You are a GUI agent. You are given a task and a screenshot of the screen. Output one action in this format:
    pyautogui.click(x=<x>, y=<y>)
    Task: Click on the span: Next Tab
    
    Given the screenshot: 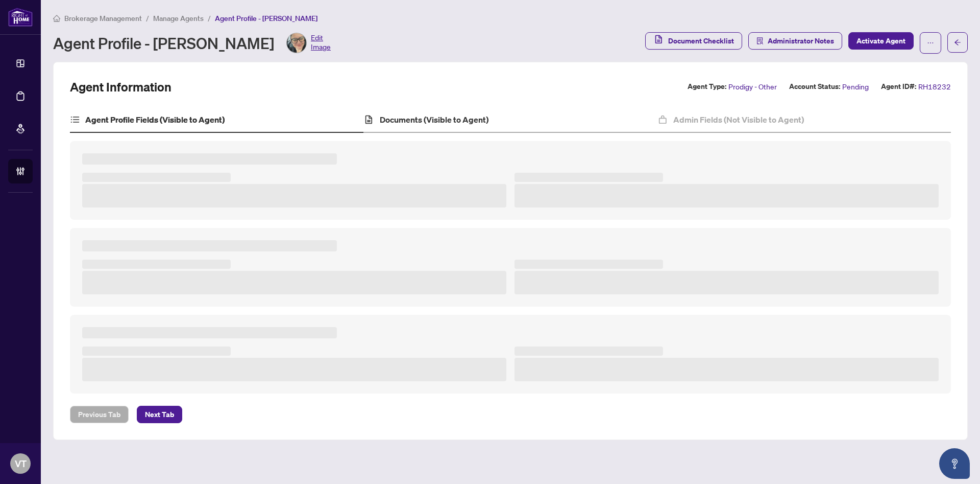 What is the action you would take?
    pyautogui.click(x=159, y=414)
    